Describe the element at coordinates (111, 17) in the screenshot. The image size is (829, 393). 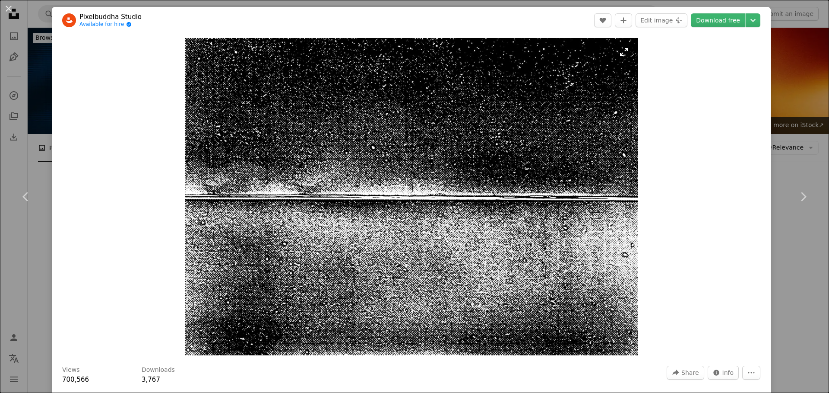
I see `a: Pixelbuddha Studio` at that location.